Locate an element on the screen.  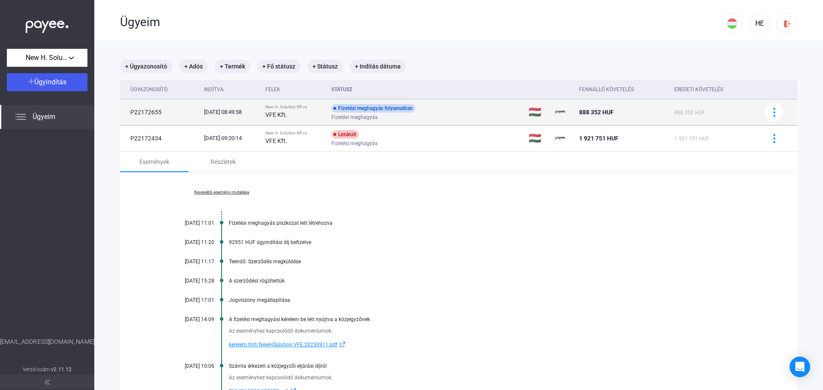
mat-chip: + Ügyazonosító is located at coordinates (146, 66).